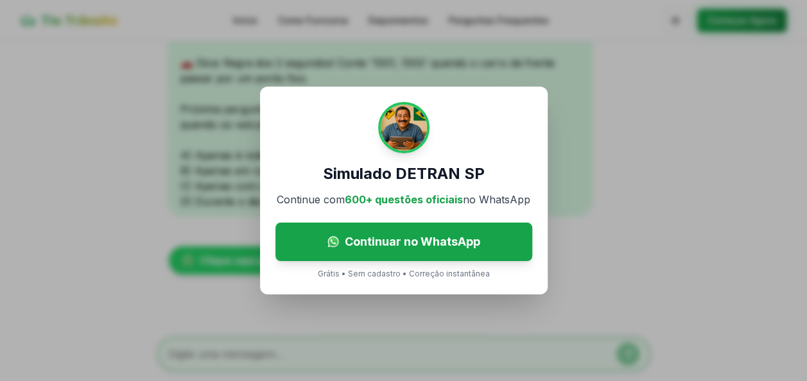  What do you see at coordinates (403, 200) in the screenshot?
I see `p: Continue com no WhatsApp` at bounding box center [403, 200].